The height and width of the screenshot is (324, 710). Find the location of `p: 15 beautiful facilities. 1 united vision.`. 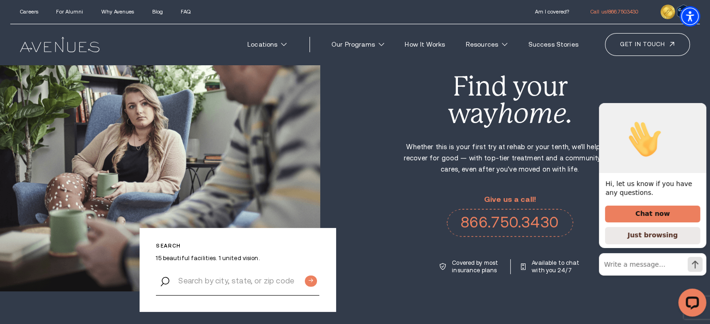

p: 15 beautiful facilities. 1 united vision. is located at coordinates (238, 259).